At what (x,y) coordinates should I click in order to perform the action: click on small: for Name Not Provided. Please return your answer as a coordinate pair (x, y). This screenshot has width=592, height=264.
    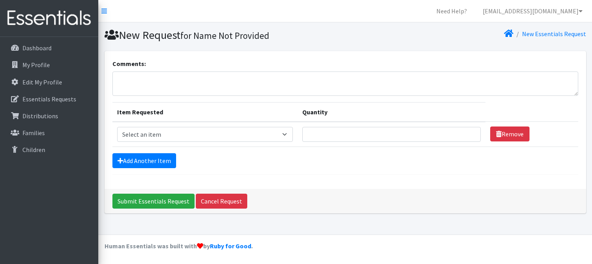
    Looking at the image, I should click on (225, 35).